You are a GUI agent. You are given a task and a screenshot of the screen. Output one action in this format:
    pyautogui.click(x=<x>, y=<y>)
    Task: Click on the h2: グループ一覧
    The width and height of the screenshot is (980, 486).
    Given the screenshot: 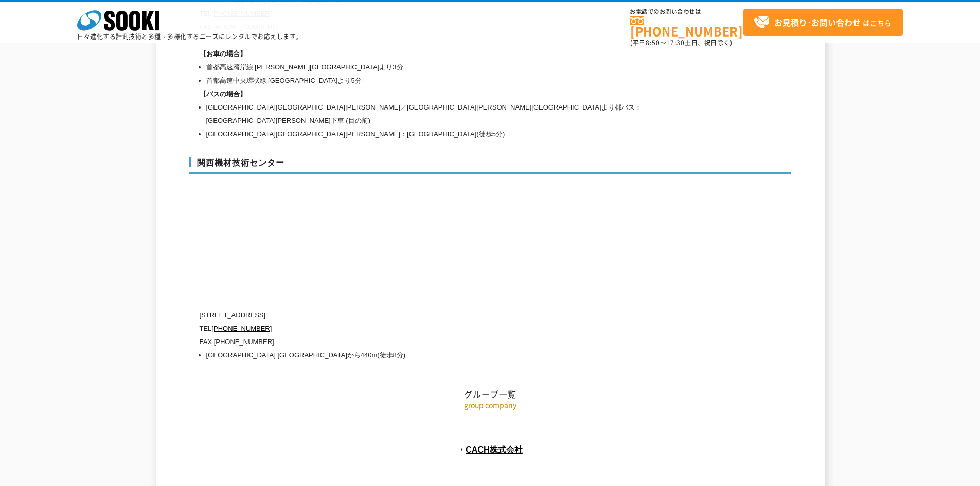 What is the action you would take?
    pyautogui.click(x=490, y=343)
    